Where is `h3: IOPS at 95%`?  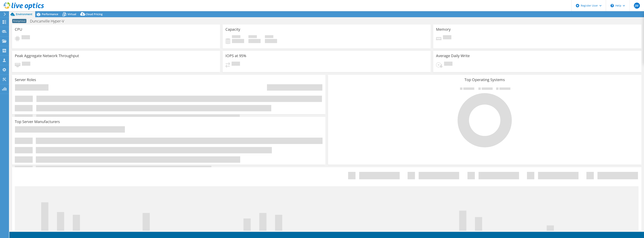
h3: IOPS at 95% is located at coordinates (236, 56).